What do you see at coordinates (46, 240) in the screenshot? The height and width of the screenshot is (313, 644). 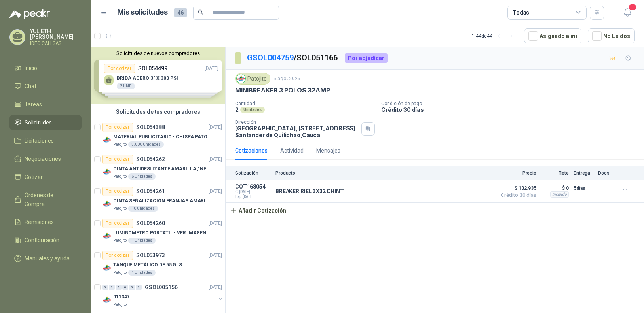 I see `a: Configuración` at bounding box center [46, 240].